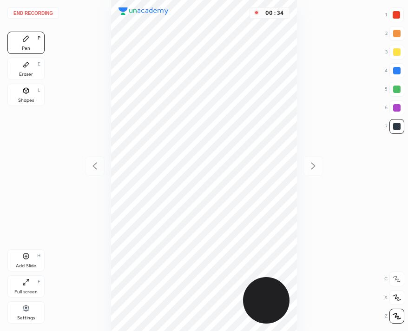  What do you see at coordinates (394, 316) in the screenshot?
I see `div: Z` at bounding box center [394, 316].